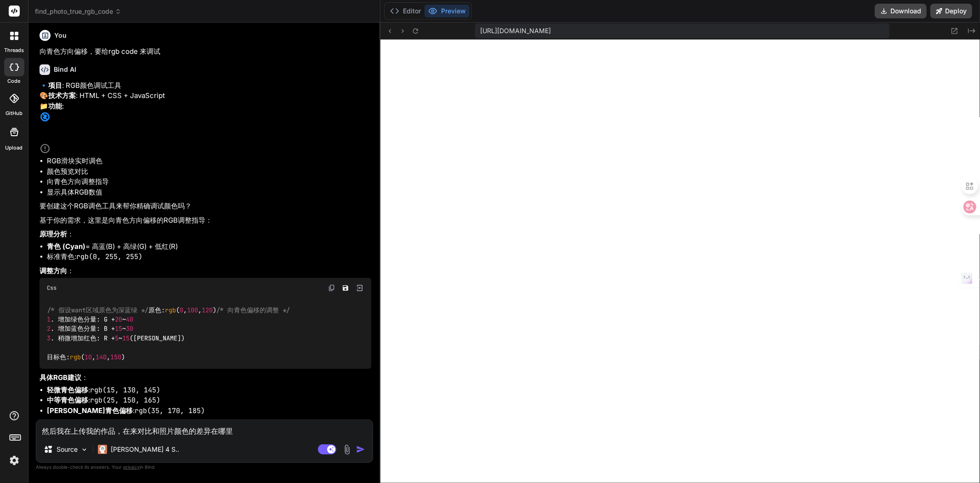 The width and height of the screenshot is (980, 483). Describe the element at coordinates (205, 220) in the screenshot. I see `p: 基于你的需求，这里是向青色方向偏移的RGB调整指导：` at that location.